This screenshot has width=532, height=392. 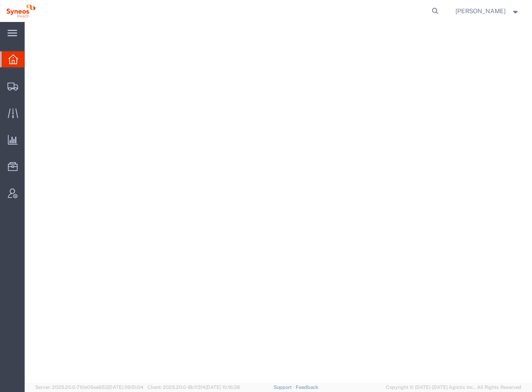 What do you see at coordinates (21, 11) in the screenshot?
I see `img: logo` at bounding box center [21, 11].